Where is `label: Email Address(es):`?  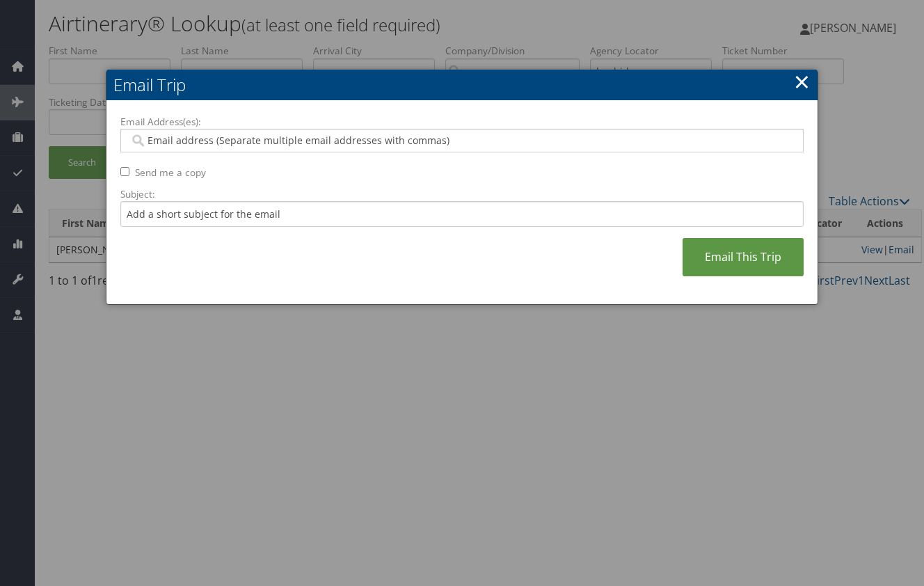
label: Email Address(es): is located at coordinates (462, 122).